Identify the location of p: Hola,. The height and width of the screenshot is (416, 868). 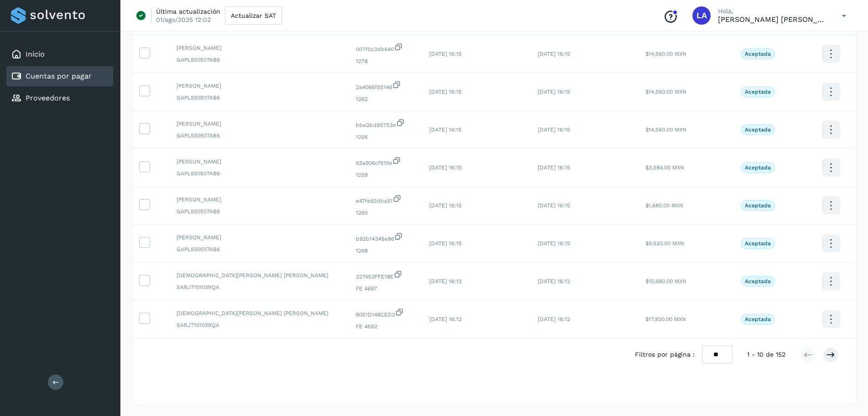
(772, 11).